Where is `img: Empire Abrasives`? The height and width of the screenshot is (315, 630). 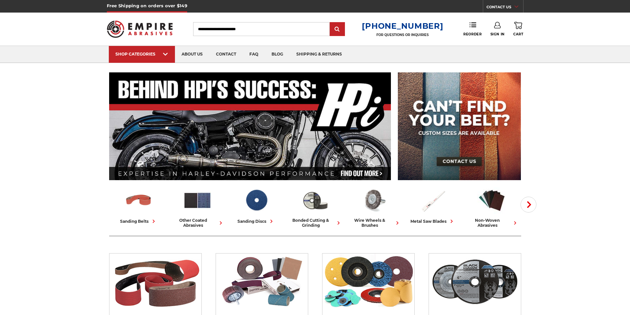 img: Empire Abrasives is located at coordinates (140, 29).